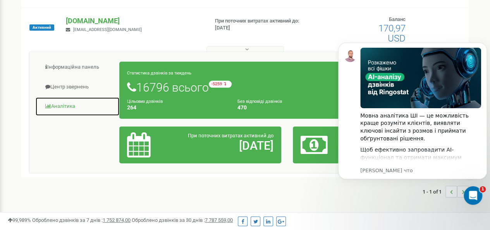  What do you see at coordinates (86, 75) in the screenshot?
I see `div: Message content` at bounding box center [86, 75].